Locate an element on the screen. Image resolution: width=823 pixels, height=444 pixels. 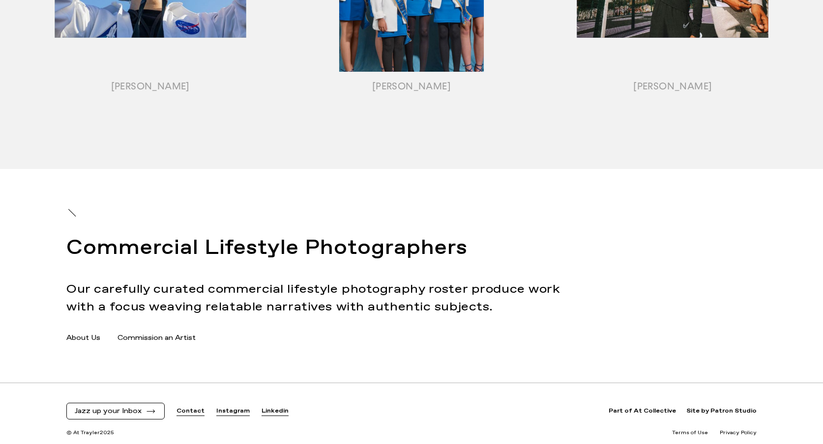
button: Jazz up your Inbox is located at coordinates (116, 411).